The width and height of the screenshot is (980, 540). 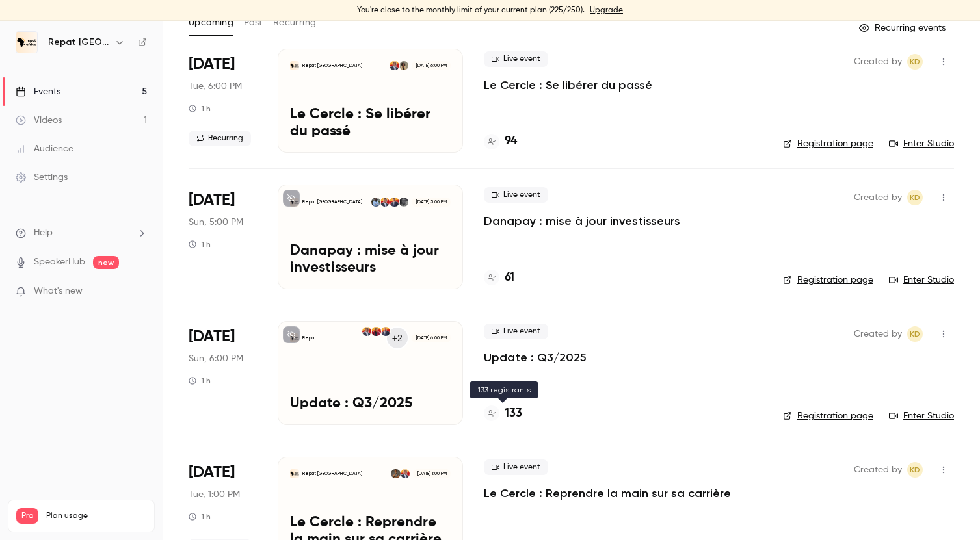 What do you see at coordinates (396, 473) in the screenshot?
I see `img: Hannah Dehauteur` at bounding box center [396, 473].